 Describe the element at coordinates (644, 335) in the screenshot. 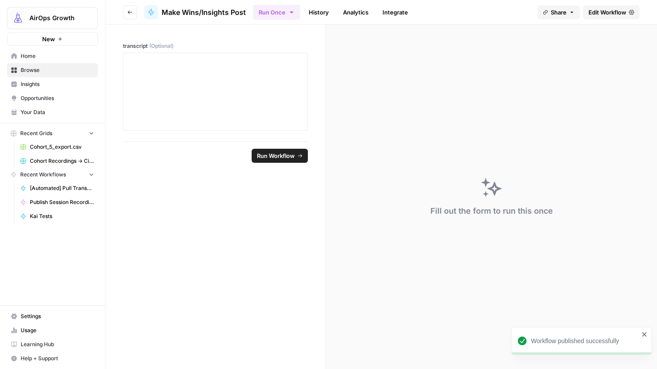

I see `button: close` at that location.